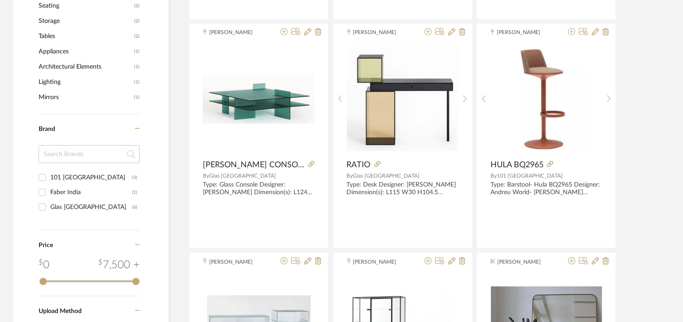 The height and width of the screenshot is (322, 683). I want to click on span: Price, so click(46, 245).